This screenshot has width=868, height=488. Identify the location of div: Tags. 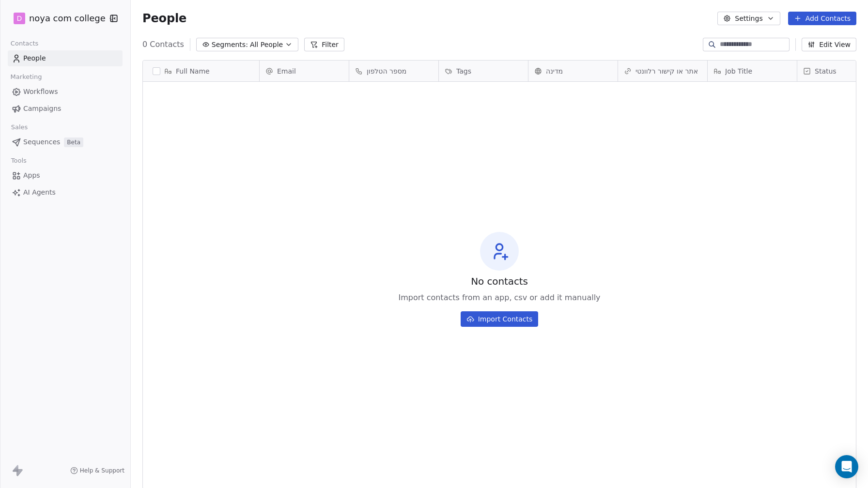
(484, 71).